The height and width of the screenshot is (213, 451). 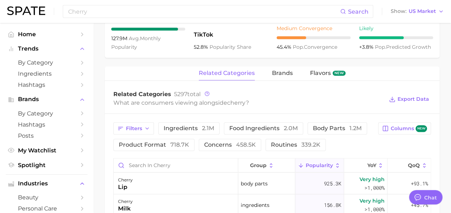 What do you see at coordinates (230, 47) in the screenshot?
I see `span: popularity share` at bounding box center [230, 47].